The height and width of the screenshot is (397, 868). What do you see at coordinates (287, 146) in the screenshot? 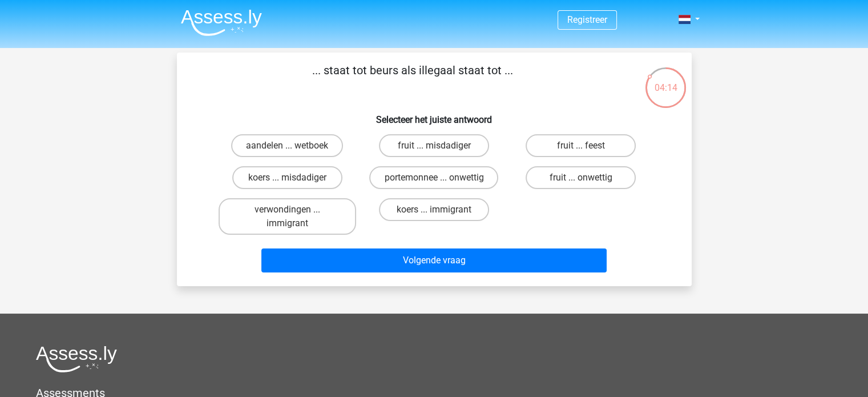
I see `label: aandelen ... wetboek` at bounding box center [287, 146].